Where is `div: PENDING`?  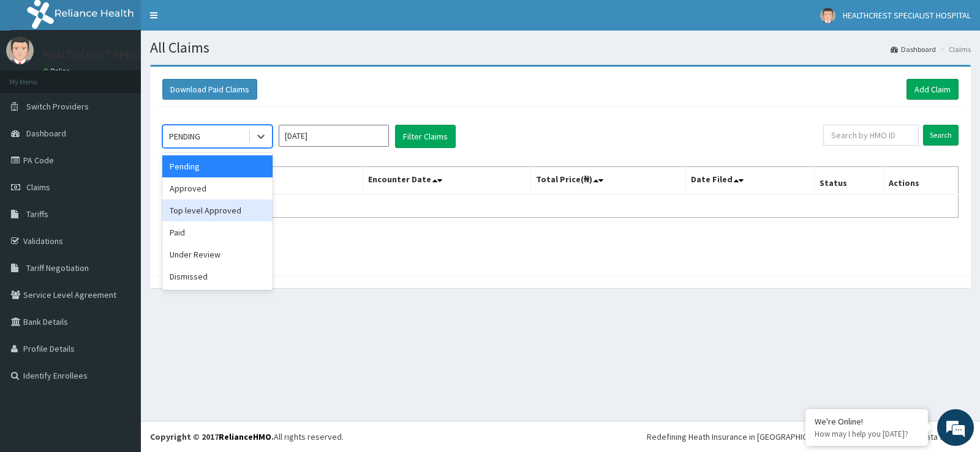 div: PENDING is located at coordinates (184, 136).